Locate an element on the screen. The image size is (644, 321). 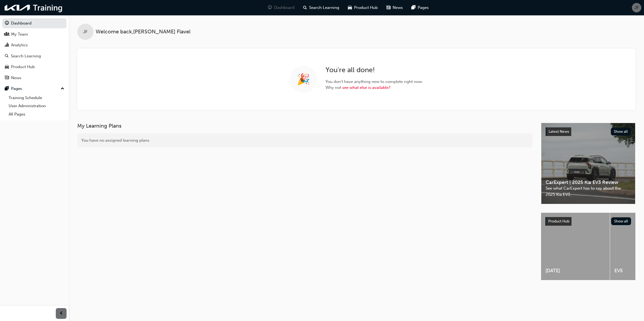
div: Pages is located at coordinates (16, 89).